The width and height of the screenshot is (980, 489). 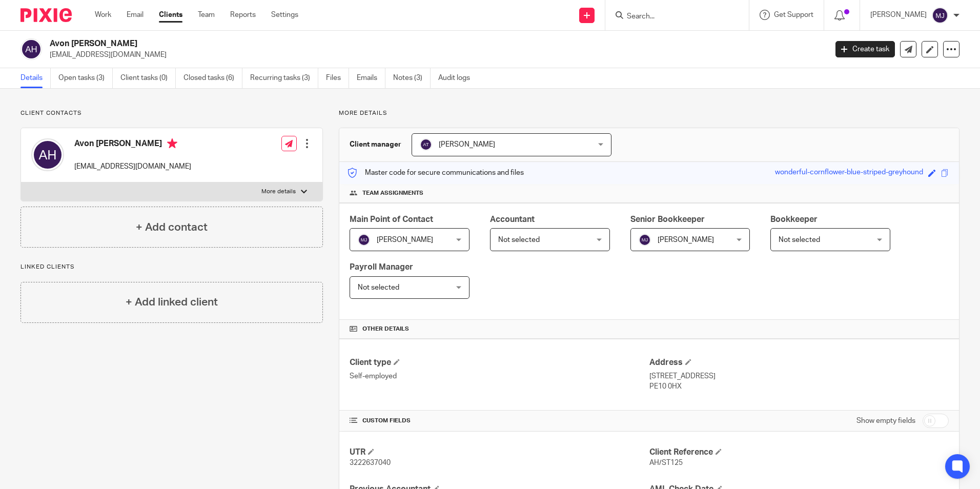 I want to click on a: Team, so click(x=206, y=15).